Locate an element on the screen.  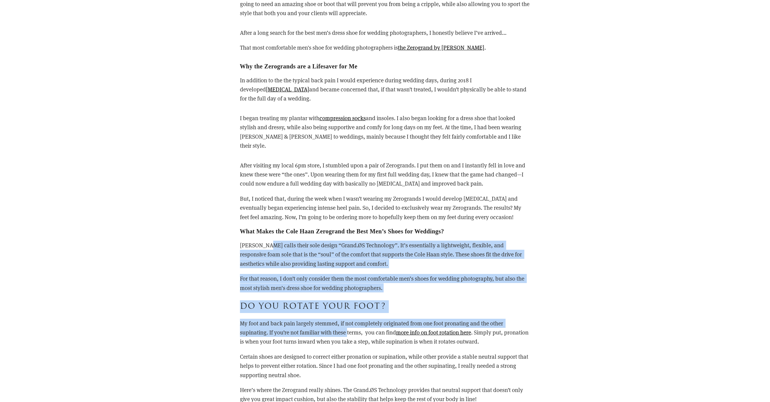
p: My foot and back pain largely stemmed, if not completely originated from one foot pronating and t... is located at coordinates (385, 332).